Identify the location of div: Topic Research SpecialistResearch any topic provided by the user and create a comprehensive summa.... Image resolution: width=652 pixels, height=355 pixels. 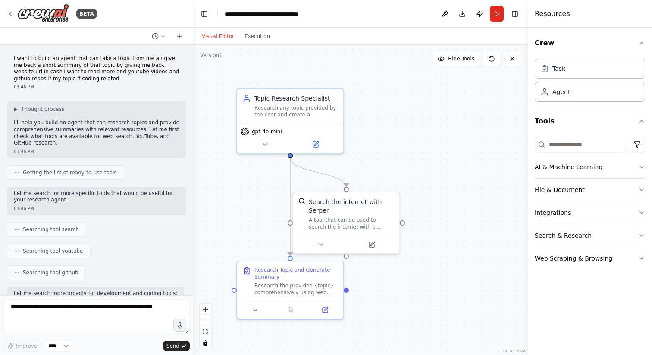
(290, 121).